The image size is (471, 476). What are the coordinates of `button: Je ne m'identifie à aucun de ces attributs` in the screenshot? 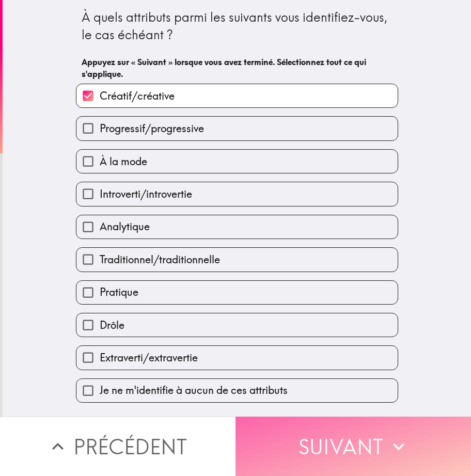 It's located at (237, 390).